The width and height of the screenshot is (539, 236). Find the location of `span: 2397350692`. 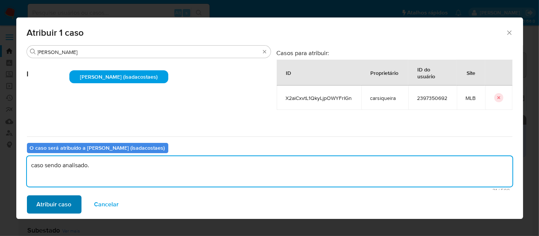

span: 2397350692 is located at coordinates (433, 98).